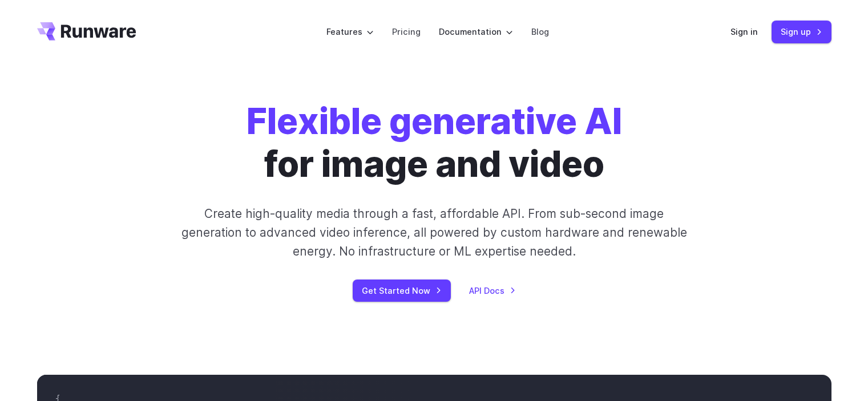  What do you see at coordinates (434, 143) in the screenshot?
I see `h1: for image and video` at bounding box center [434, 143].